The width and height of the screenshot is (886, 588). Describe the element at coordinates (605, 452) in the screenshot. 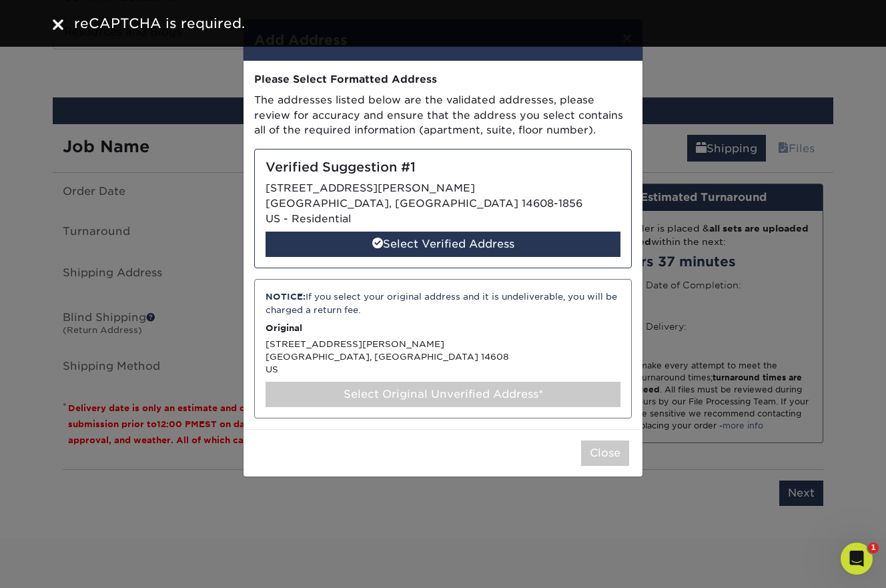

I see `button: Close` at that location.